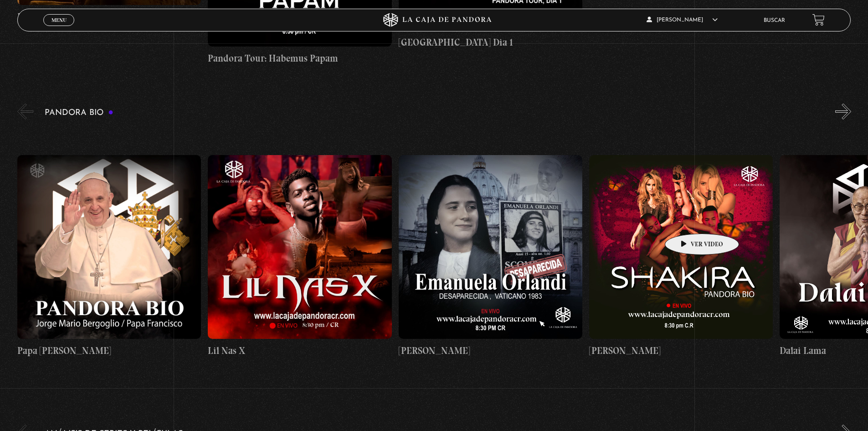 The height and width of the screenshot is (431, 868). I want to click on h3: Pandora Bio, so click(79, 112).